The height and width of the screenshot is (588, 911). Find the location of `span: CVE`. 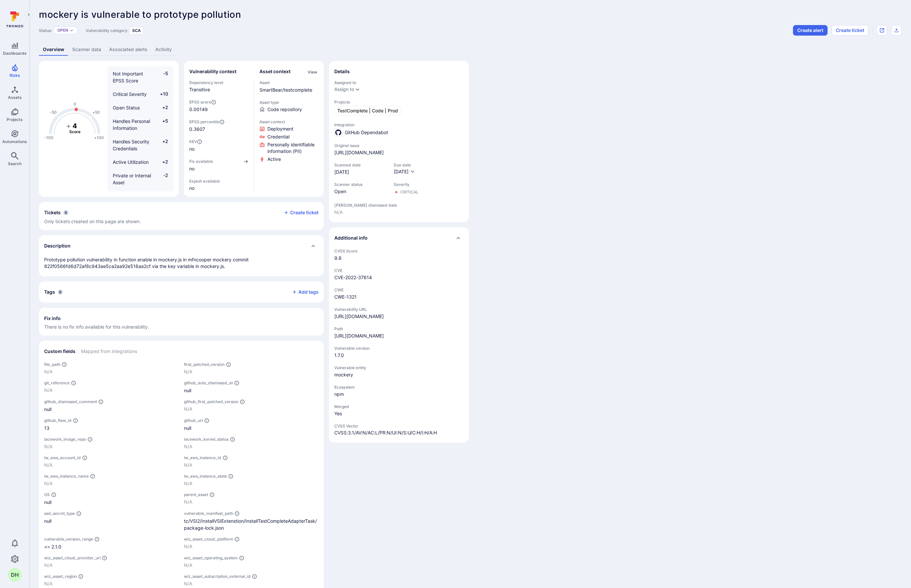

span: CVE is located at coordinates (399, 271).